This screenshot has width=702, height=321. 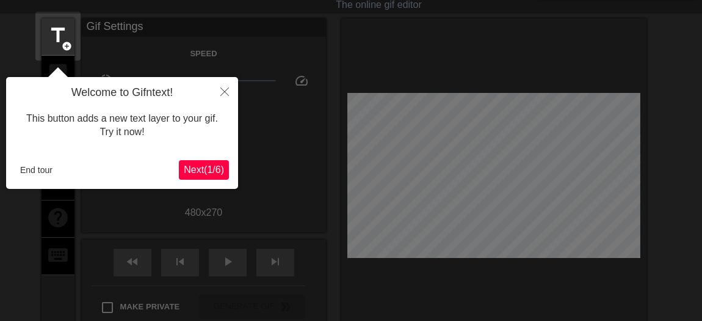 I want to click on button: Next, so click(x=204, y=170).